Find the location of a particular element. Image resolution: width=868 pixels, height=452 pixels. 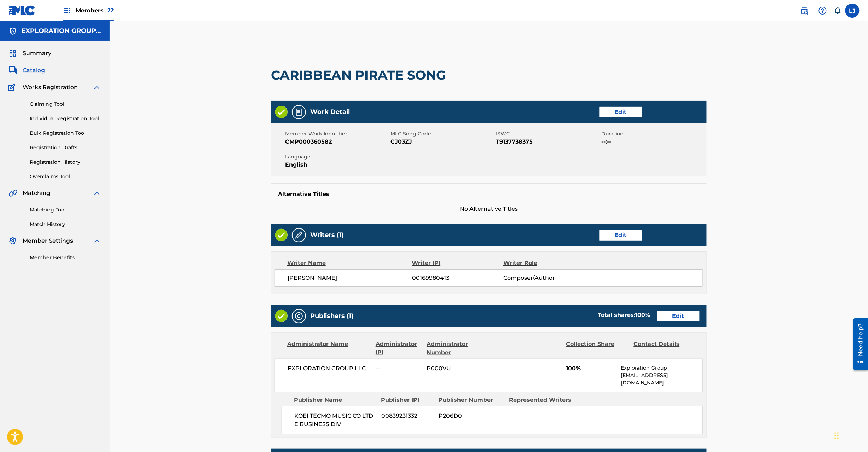

div: Represented Writers is located at coordinates (542, 400).